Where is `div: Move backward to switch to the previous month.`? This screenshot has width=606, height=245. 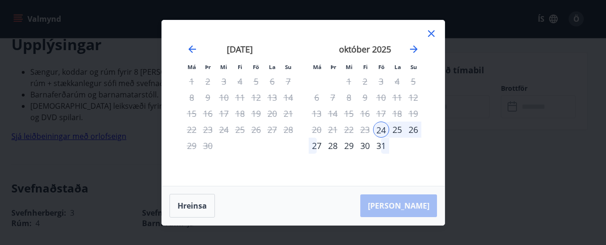 div: Move backward to switch to the previous month. is located at coordinates (192, 49).